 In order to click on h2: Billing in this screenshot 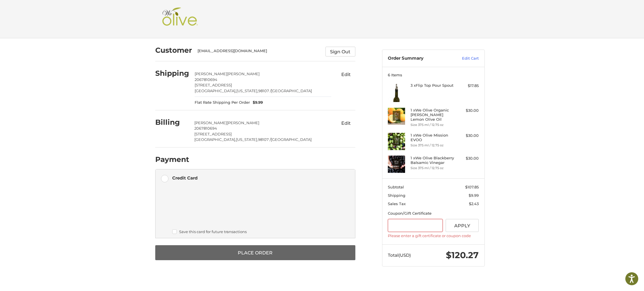, I will do `click(172, 122)`.